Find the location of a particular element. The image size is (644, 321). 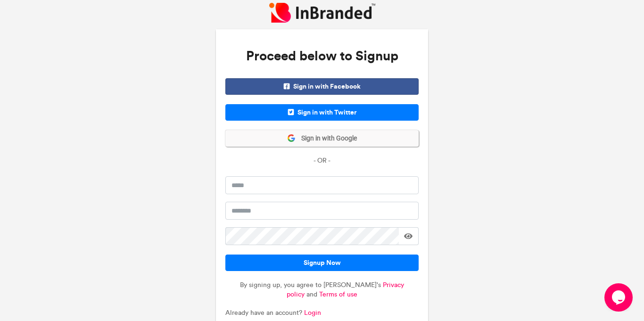

a: Privacy policy is located at coordinates (345, 289).